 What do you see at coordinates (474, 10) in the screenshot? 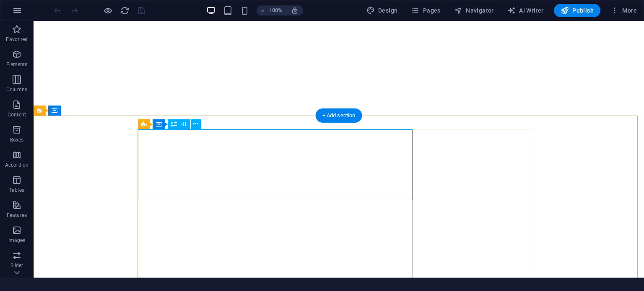
I see `button: Navigator` at bounding box center [474, 10].